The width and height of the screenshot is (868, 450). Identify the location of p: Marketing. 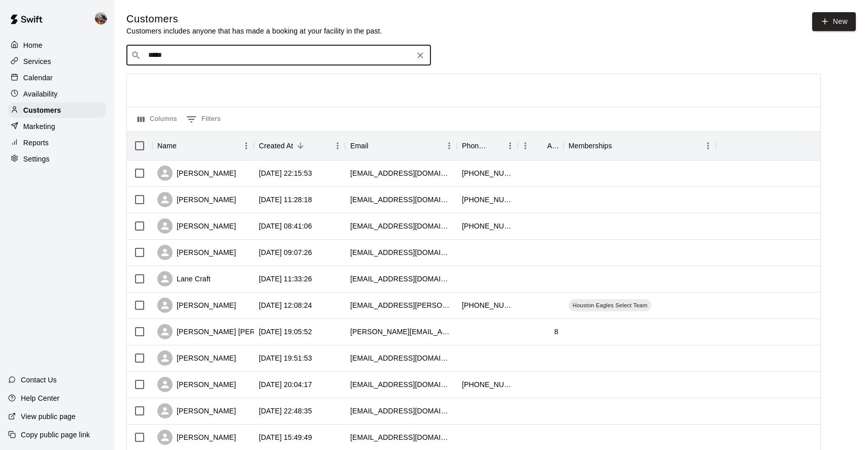
(39, 126).